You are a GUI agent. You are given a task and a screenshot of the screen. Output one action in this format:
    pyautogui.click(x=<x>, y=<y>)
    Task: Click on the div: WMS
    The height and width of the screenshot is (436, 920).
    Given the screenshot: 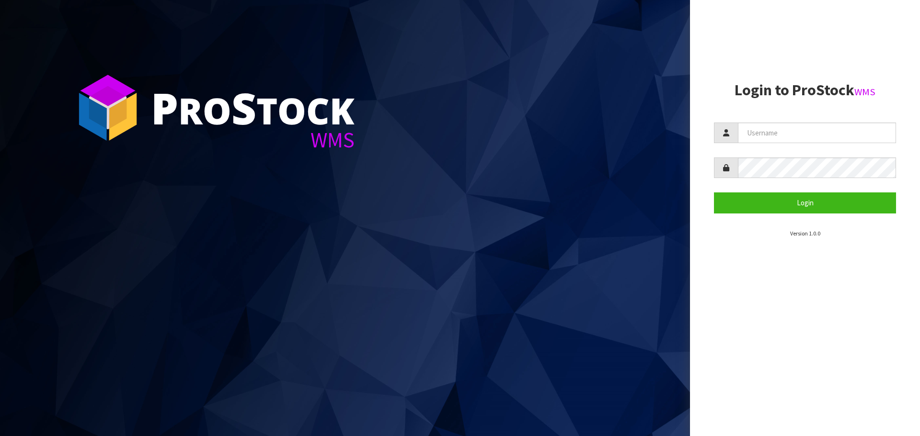 What is the action you would take?
    pyautogui.click(x=253, y=140)
    